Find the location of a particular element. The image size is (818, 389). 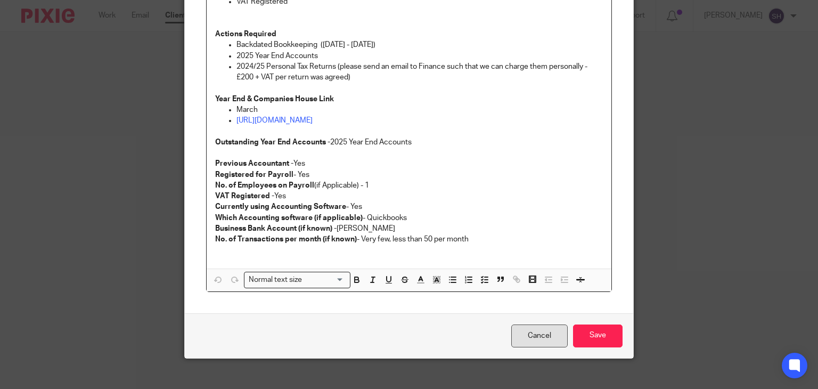

input: Save is located at coordinates (598, 336).